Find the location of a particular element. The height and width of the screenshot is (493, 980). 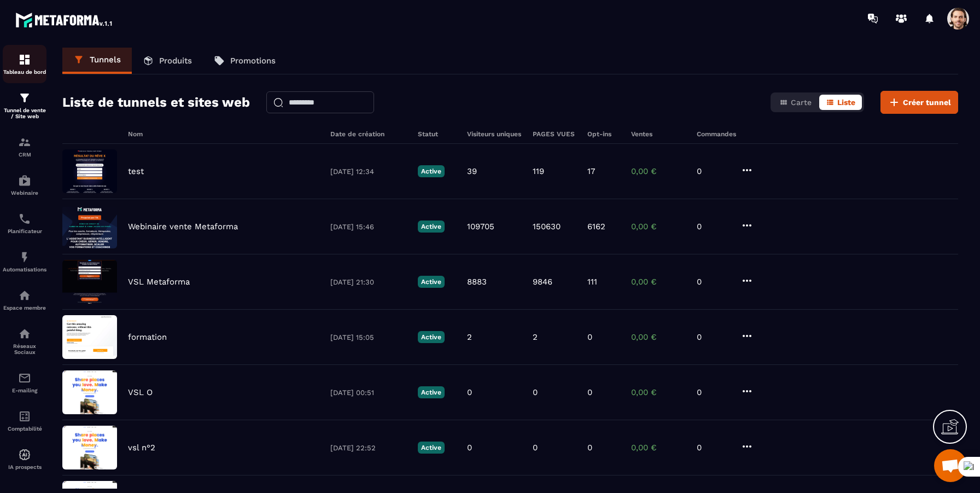

h6: Nom is located at coordinates (224, 134).